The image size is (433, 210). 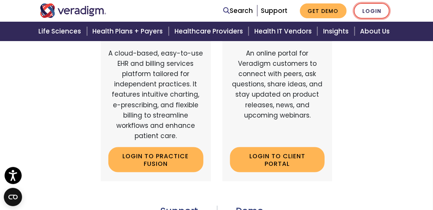 What do you see at coordinates (372, 11) in the screenshot?
I see `a: Login` at bounding box center [372, 11].